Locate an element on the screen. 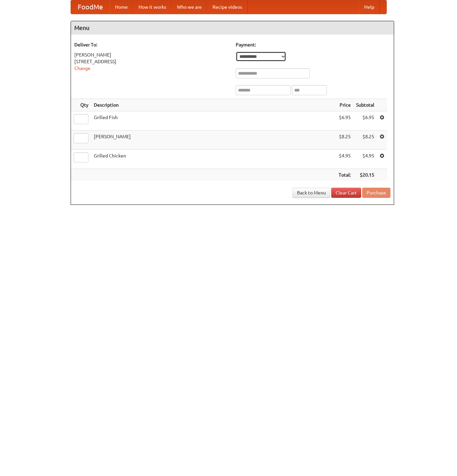 The width and height of the screenshot is (457, 476). a: Back to Menu is located at coordinates (311, 193).